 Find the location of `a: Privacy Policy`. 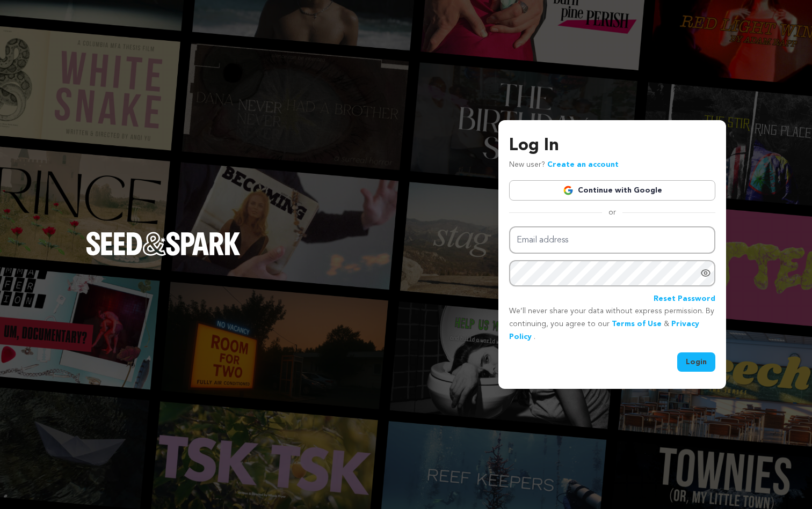

a: Privacy Policy is located at coordinates (604, 331).